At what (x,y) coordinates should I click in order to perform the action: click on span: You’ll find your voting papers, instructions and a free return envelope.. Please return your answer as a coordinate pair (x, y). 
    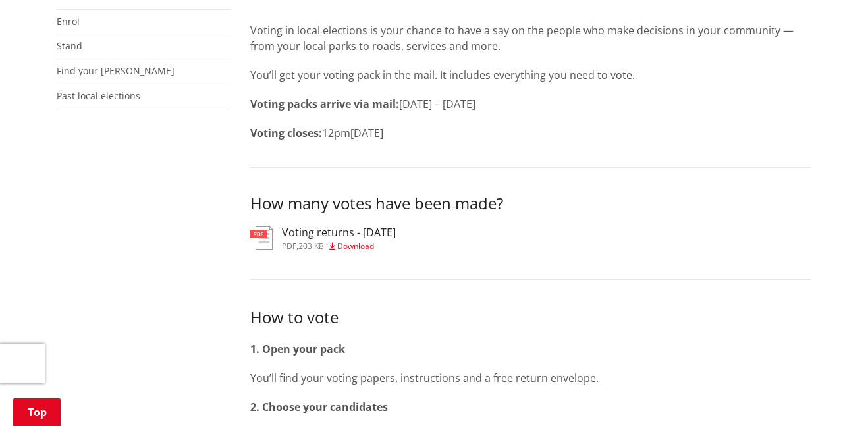
    Looking at the image, I should click on (424, 378).